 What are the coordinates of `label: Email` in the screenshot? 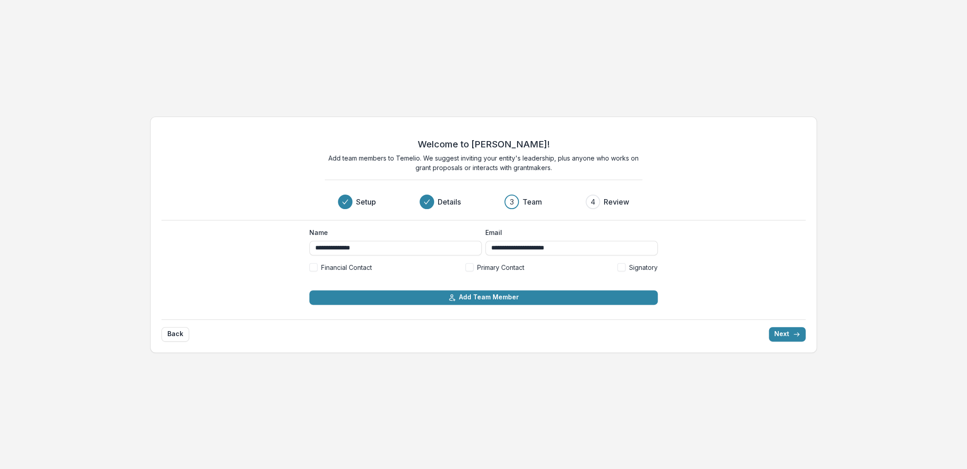 It's located at (569, 232).